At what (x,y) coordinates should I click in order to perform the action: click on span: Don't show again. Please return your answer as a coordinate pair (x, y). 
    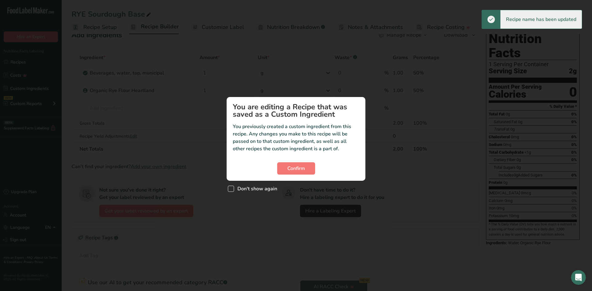
    Looking at the image, I should click on (256, 189).